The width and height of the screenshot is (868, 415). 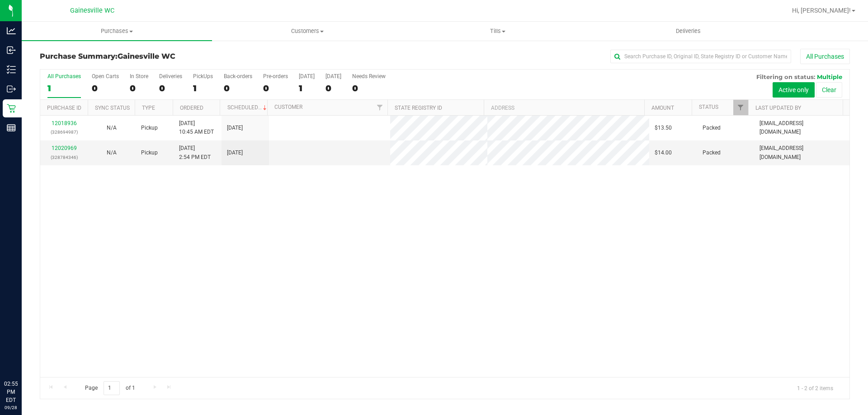 I want to click on span: Multiple, so click(x=829, y=77).